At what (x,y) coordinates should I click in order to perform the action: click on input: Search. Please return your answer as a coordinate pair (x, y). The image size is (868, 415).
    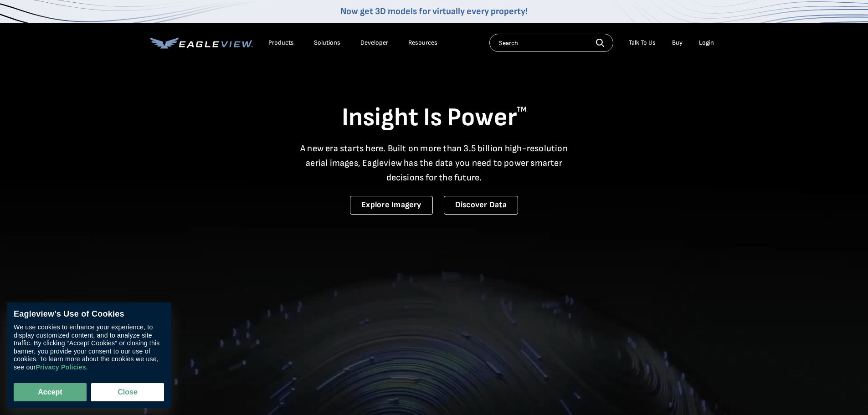
    Looking at the image, I should click on (552, 43).